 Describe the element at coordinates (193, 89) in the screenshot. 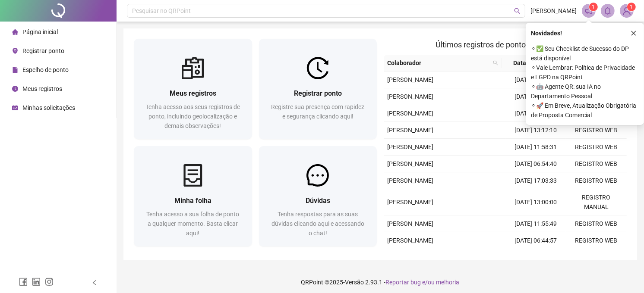

I see `a: Meus registrosTenha acesso aos seus registros de ponto, incluindo geolocalização e demais observa...` at that location.